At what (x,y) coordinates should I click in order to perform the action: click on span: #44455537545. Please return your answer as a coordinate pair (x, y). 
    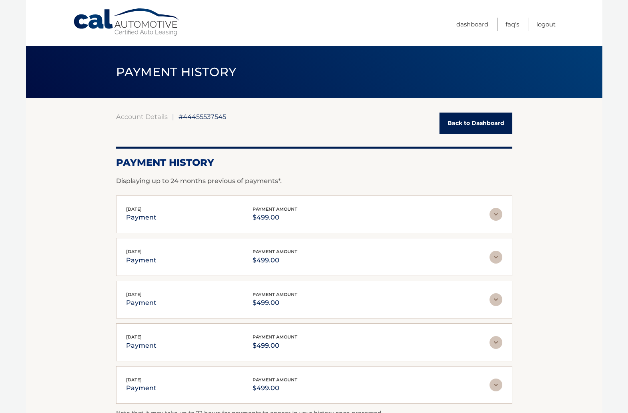
    Looking at the image, I should click on (202, 116).